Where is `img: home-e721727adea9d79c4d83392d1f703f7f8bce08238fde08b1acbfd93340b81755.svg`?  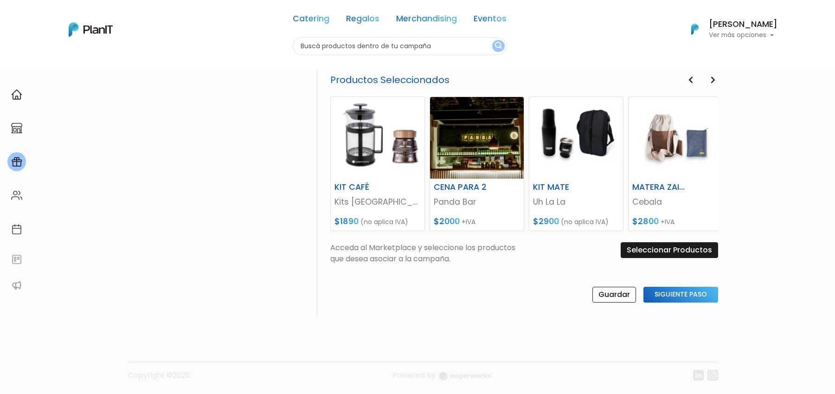 img: home-e721727adea9d79c4d83392d1f703f7f8bce08238fde08b1acbfd93340b81755.svg is located at coordinates (17, 95).